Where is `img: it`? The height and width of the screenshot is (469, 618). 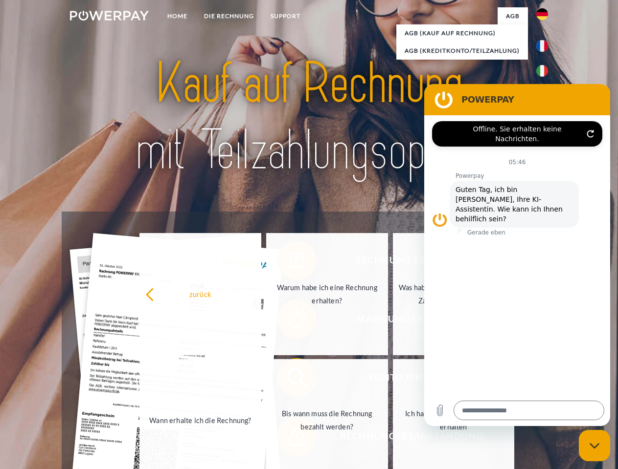 img: it is located at coordinates (542, 71).